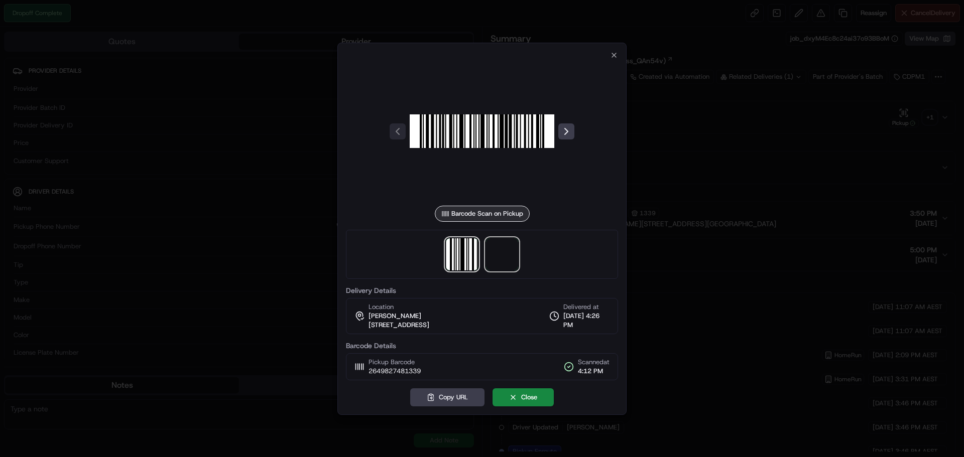 This screenshot has height=457, width=964. What do you see at coordinates (395, 362) in the screenshot?
I see `span: Pickup Barcode` at bounding box center [395, 362].